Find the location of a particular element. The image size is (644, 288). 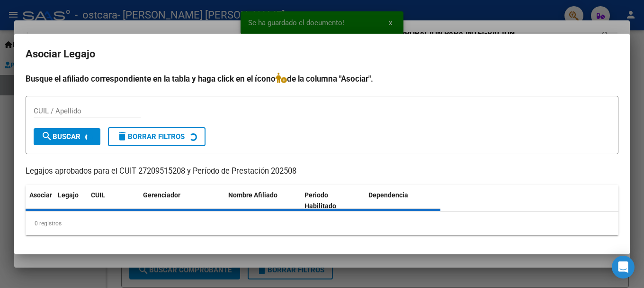

mat-icon: delete is located at coordinates (122, 136).